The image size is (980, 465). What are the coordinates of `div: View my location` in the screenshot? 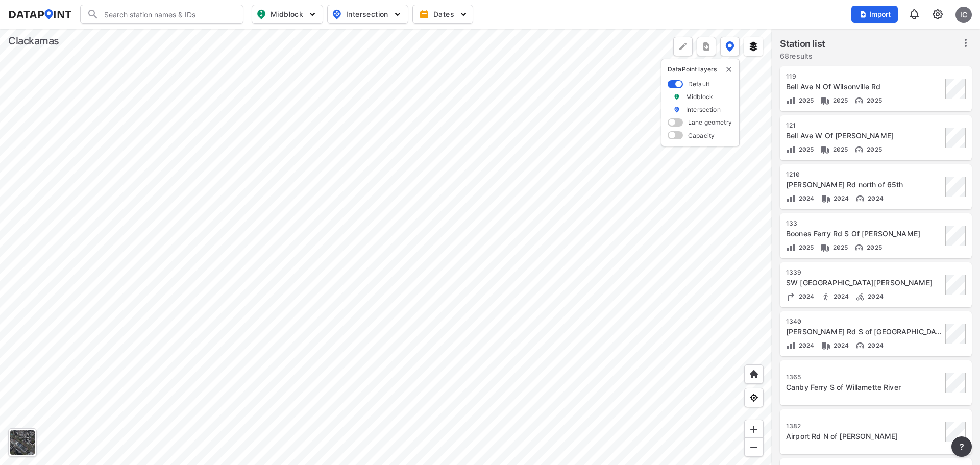 It's located at (754, 398).